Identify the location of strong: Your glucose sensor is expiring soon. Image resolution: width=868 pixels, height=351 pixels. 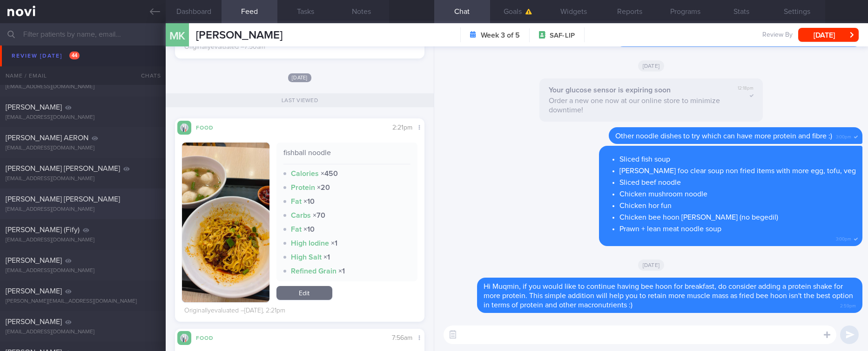
(610, 90).